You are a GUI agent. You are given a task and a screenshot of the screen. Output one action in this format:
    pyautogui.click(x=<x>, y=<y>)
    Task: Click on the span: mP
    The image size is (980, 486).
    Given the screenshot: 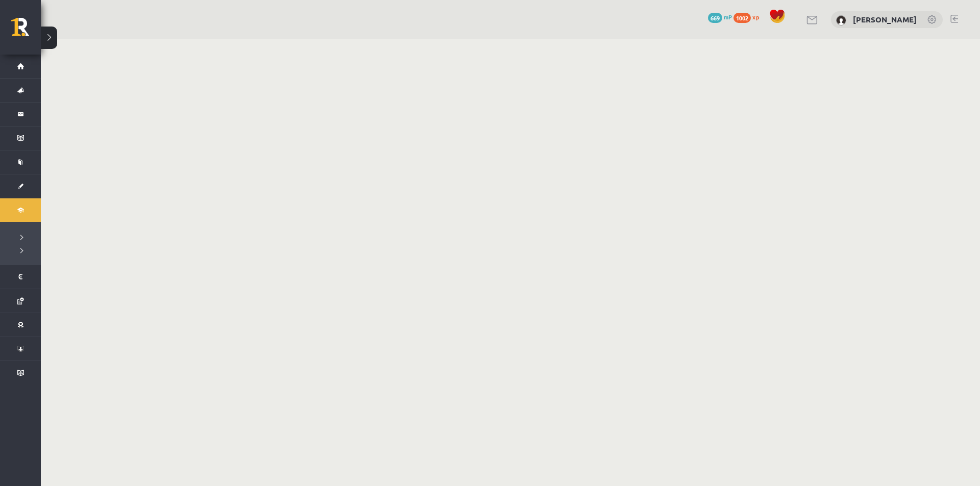 What is the action you would take?
    pyautogui.click(x=728, y=17)
    